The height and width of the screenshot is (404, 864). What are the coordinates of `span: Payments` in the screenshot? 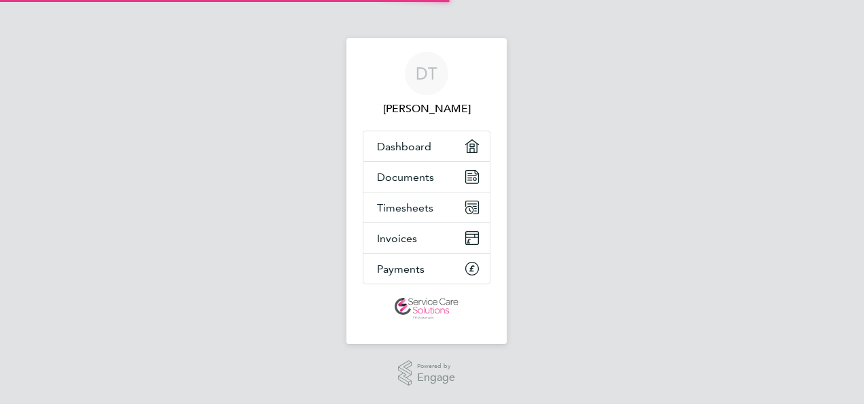 It's located at (401, 268).